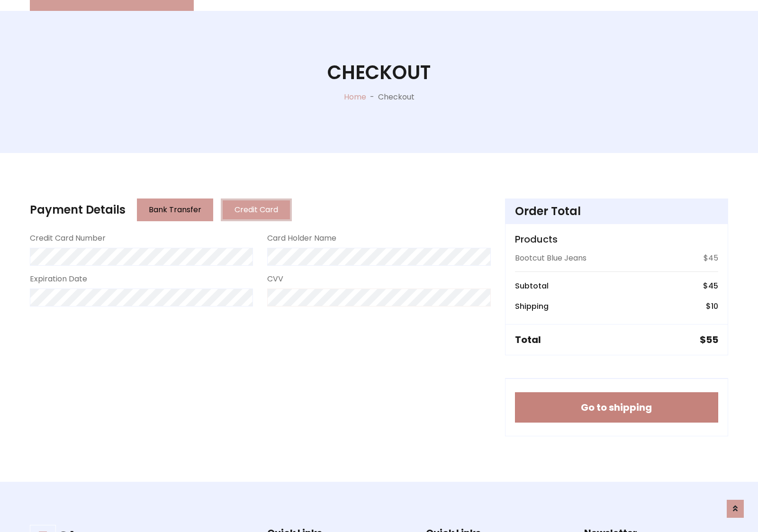 Image resolution: width=758 pixels, height=532 pixels. What do you see at coordinates (78, 210) in the screenshot?
I see `h4: Payment Details` at bounding box center [78, 210].